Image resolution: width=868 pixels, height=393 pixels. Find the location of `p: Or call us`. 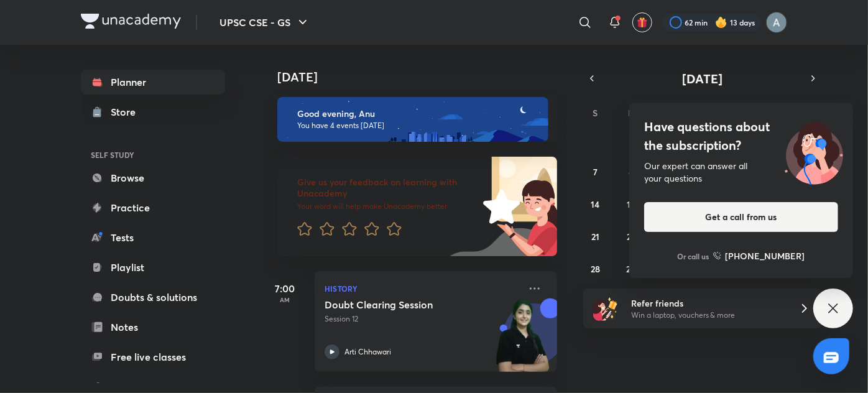

p: Or call us is located at coordinates (693, 256).